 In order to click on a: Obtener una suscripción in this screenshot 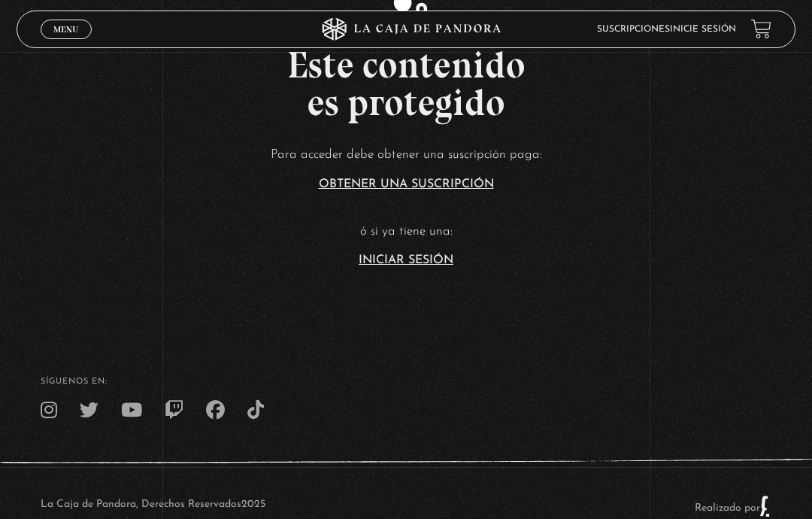, I will do `click(406, 184)`.